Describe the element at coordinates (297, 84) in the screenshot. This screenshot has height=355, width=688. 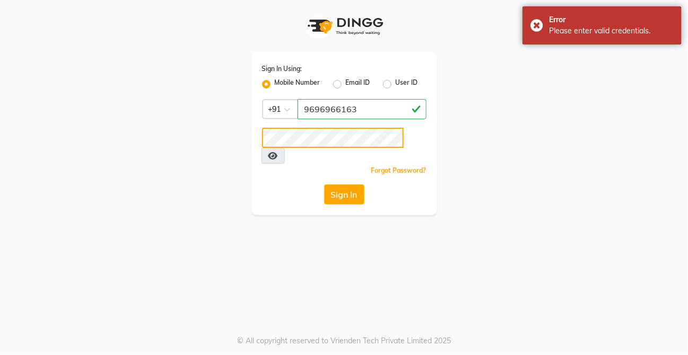
I see `label: Mobile Number` at that location.